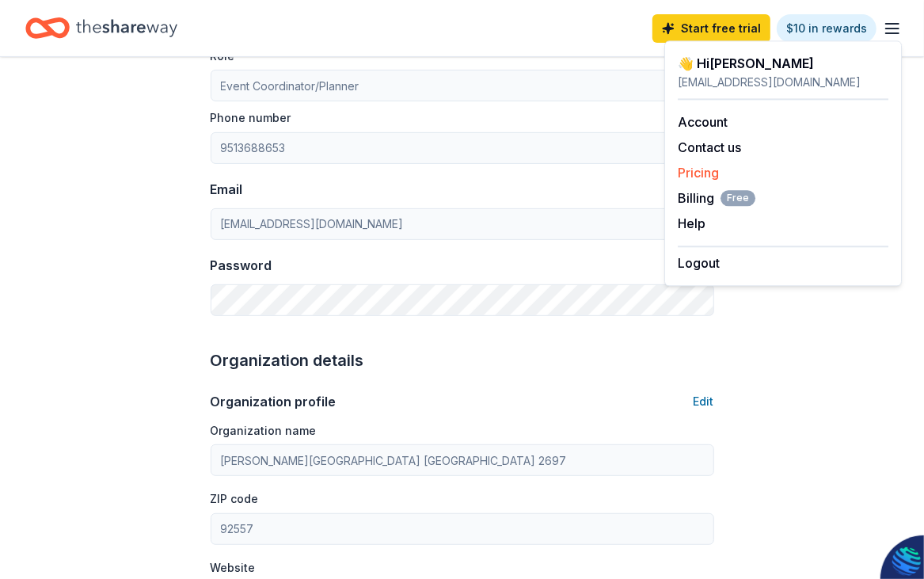  Describe the element at coordinates (827, 28) in the screenshot. I see `a: $10 in rewards` at that location.